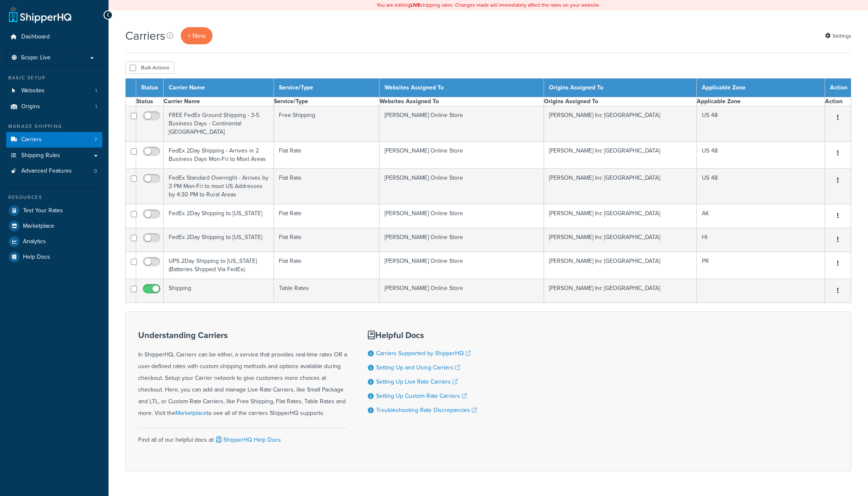  I want to click on a: Advanced Features 0, so click(54, 170).